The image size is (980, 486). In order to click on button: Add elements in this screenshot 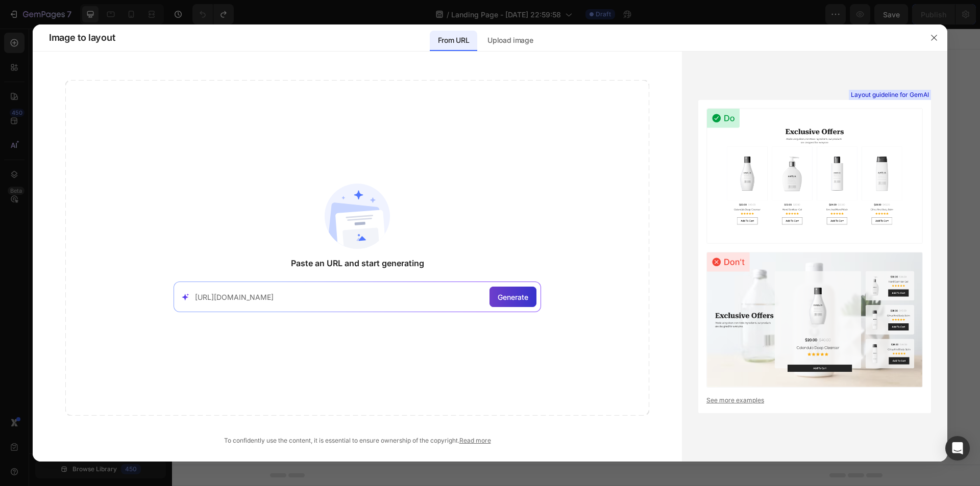, I will do `click(442, 262)`.